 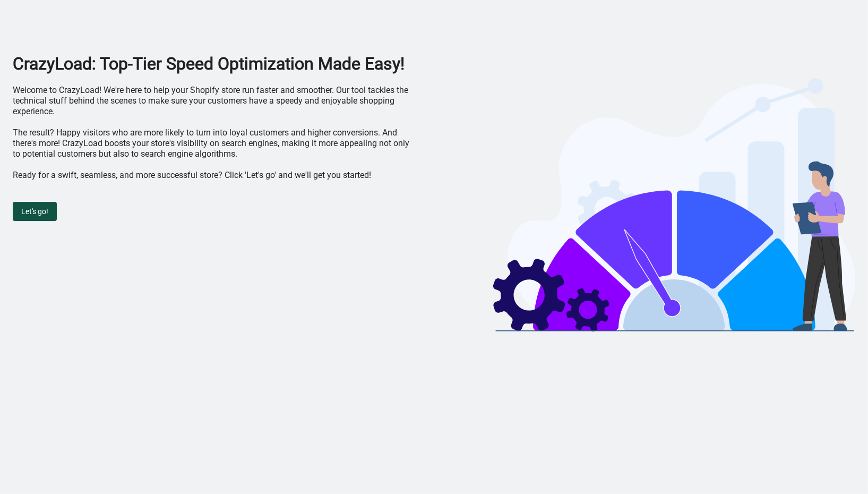 I want to click on button: Let's go!, so click(x=34, y=211).